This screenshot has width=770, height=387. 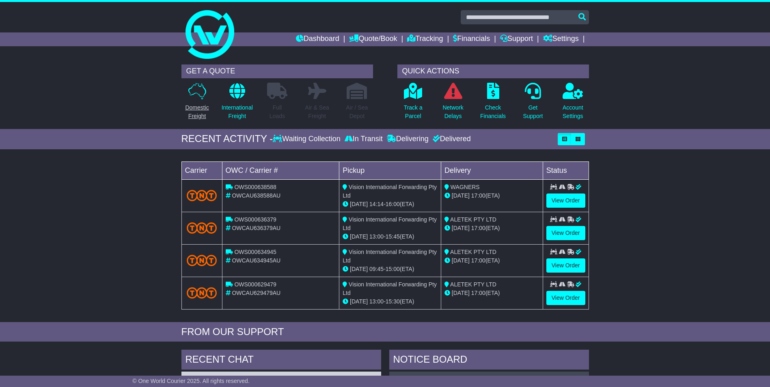 I want to click on a: CheckFinancials, so click(x=493, y=103).